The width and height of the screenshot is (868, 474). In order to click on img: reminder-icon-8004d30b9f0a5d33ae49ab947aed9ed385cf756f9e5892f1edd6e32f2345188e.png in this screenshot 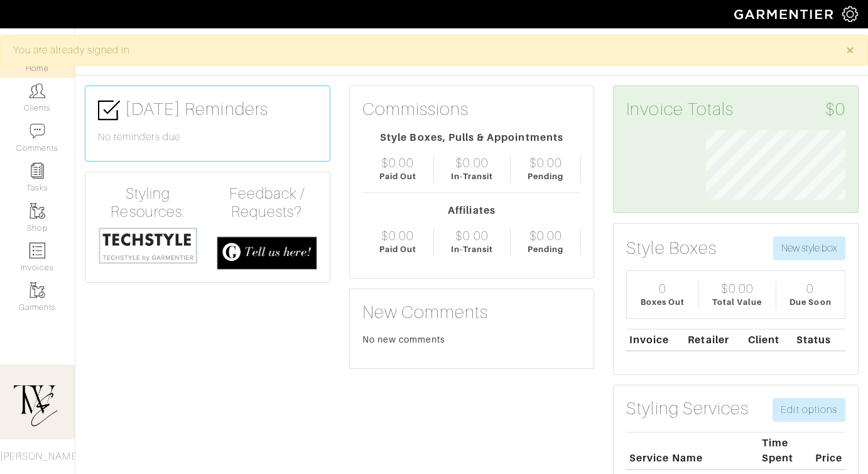, I will do `click(37, 170)`.